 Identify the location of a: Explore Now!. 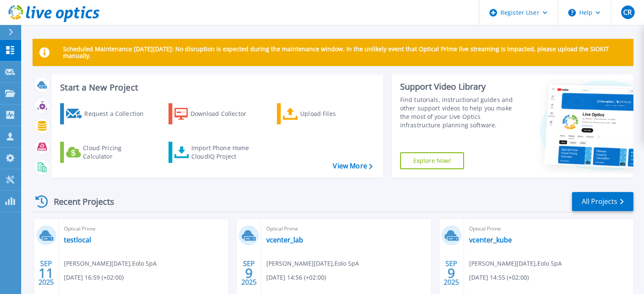
(432, 161).